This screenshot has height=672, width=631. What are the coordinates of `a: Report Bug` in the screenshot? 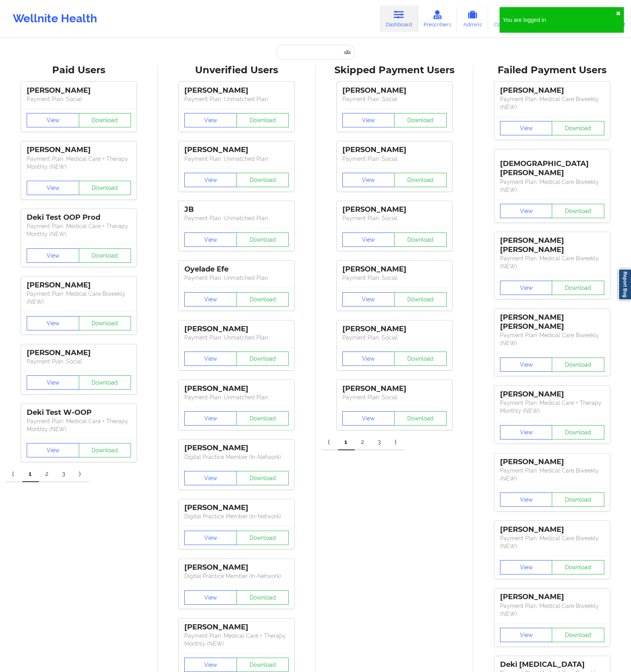 It's located at (625, 284).